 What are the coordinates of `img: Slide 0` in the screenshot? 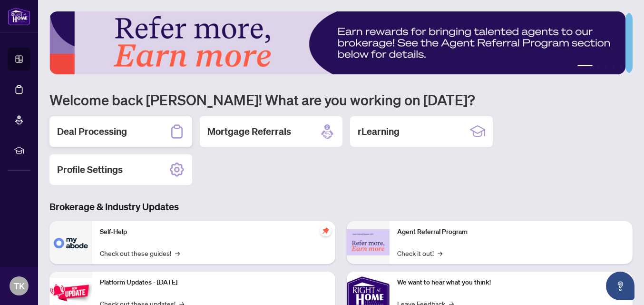 It's located at (337, 43).